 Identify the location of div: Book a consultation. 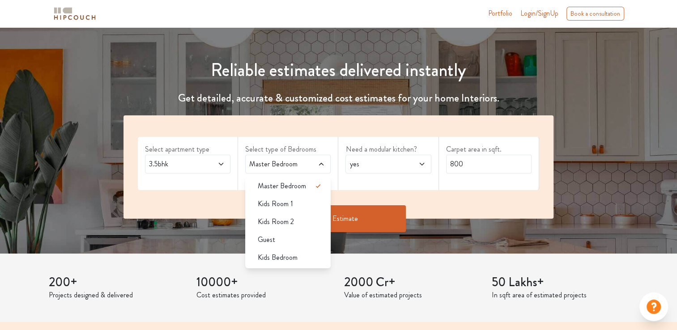
(595, 13).